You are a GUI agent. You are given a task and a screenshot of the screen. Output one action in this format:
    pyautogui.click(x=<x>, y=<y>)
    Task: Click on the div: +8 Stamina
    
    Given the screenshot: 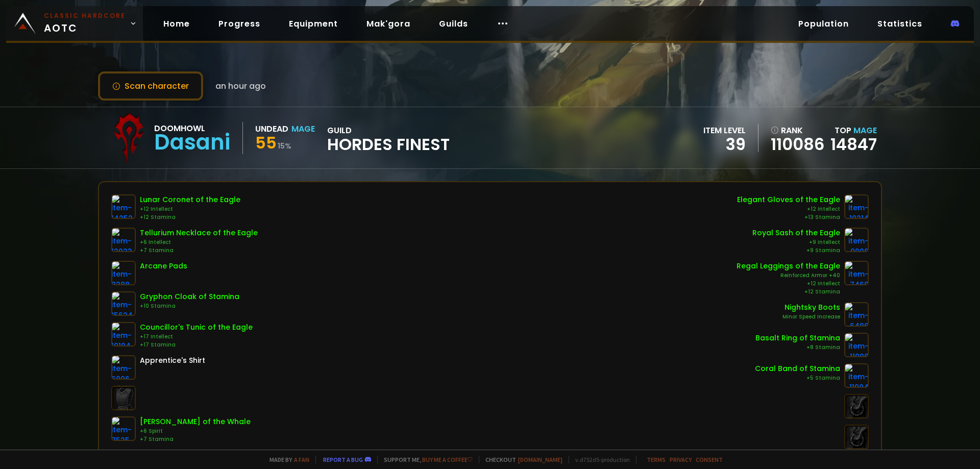 What is the action you would take?
    pyautogui.click(x=798, y=348)
    